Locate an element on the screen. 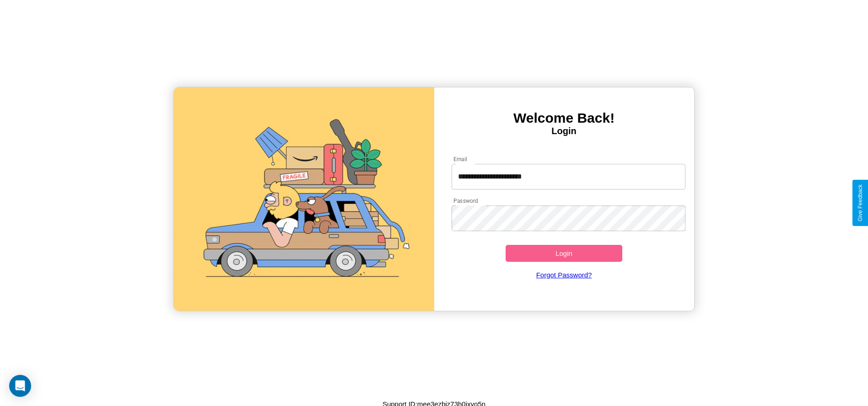 The width and height of the screenshot is (868, 406). img: gif is located at coordinates (304, 199).